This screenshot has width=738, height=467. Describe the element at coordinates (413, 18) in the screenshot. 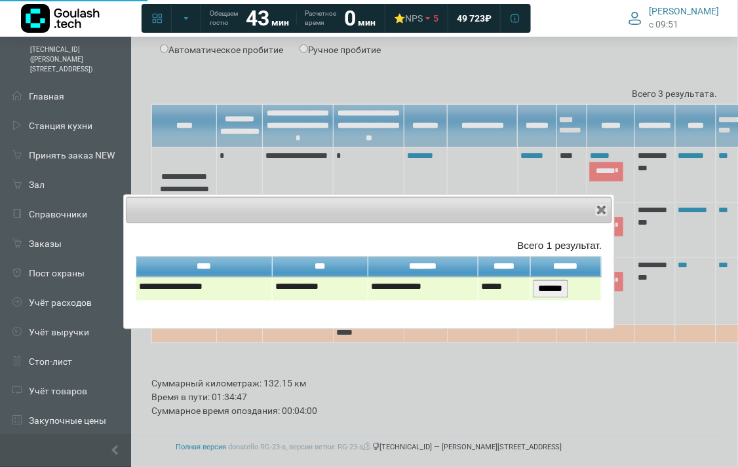

I see `span: NPS` at that location.